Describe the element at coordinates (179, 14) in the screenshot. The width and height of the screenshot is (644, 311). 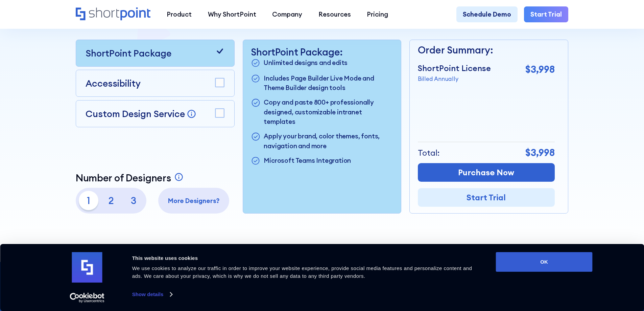
I see `div: Product` at that location.